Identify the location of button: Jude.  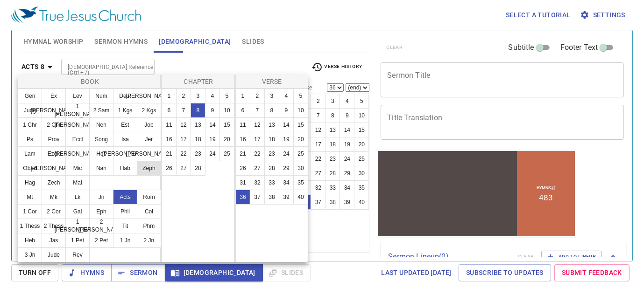
(54, 255).